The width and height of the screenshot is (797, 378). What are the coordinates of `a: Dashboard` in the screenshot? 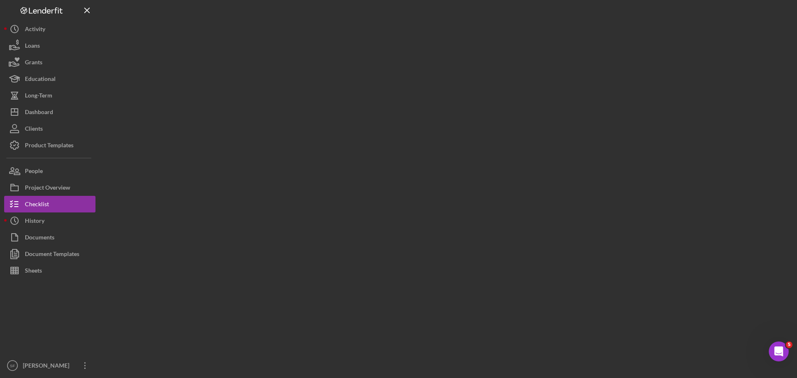 It's located at (50, 112).